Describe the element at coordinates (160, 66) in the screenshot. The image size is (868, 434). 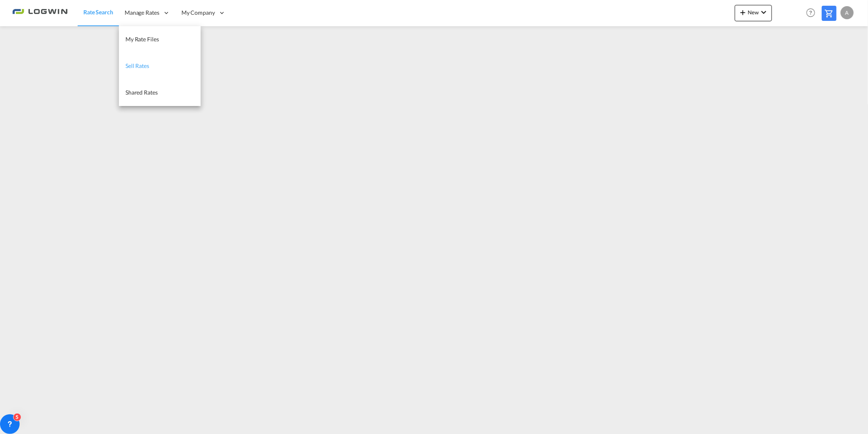
I see `a: Sell Rates` at that location.